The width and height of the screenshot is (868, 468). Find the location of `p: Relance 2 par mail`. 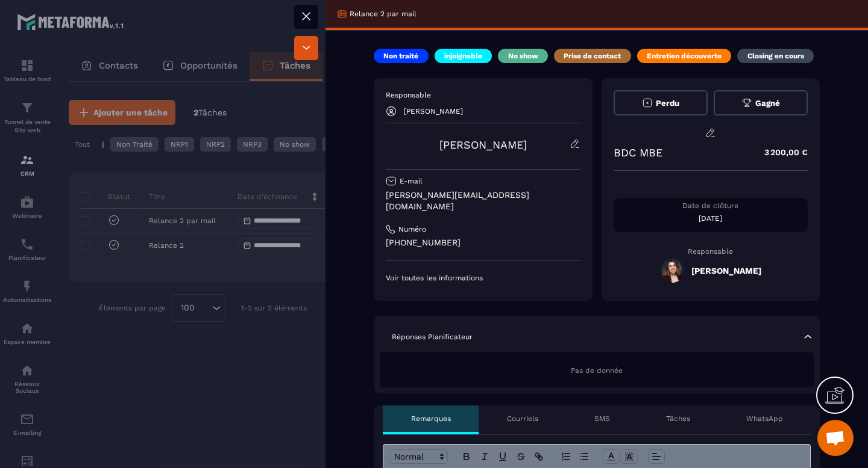

p: Relance 2 par mail is located at coordinates (383, 14).